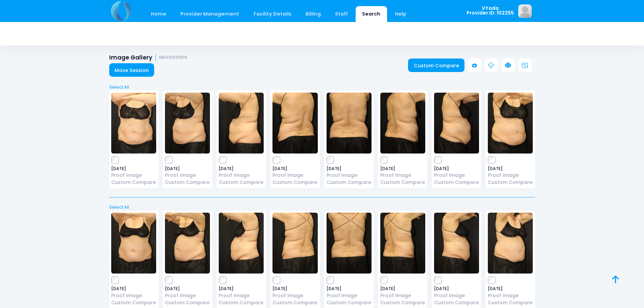 This screenshot has width=644, height=308. I want to click on small: MKS10021959, so click(173, 58).